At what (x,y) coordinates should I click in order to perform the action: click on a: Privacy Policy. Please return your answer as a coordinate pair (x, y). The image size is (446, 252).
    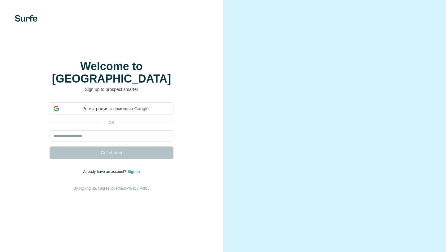
    Looking at the image, I should click on (138, 188).